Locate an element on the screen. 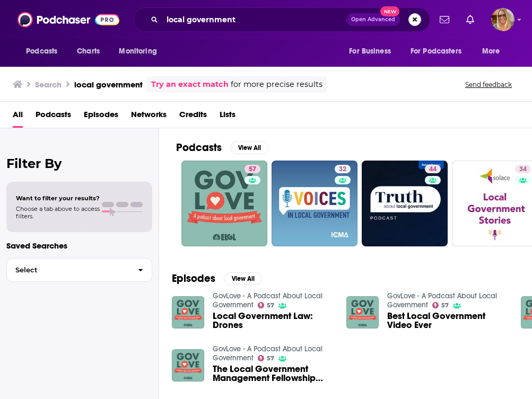  p: Saved Searches is located at coordinates (79, 246).